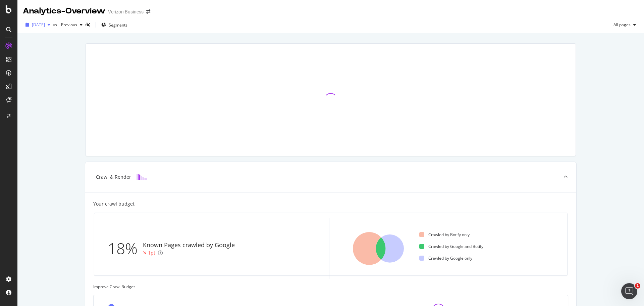 The image size is (644, 306). I want to click on div: Your crawl budget, so click(114, 204).